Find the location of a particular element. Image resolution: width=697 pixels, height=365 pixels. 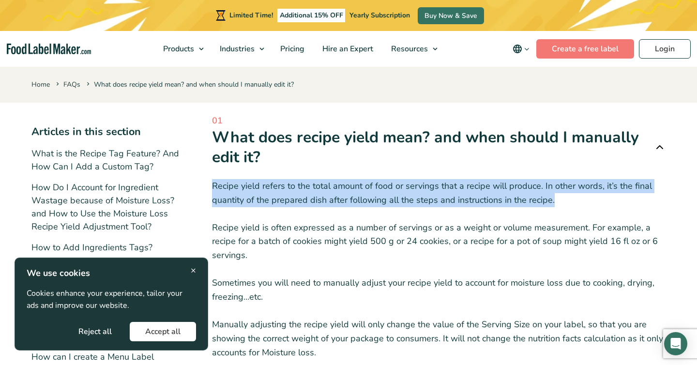

span: Limited Time! is located at coordinates (251, 15).